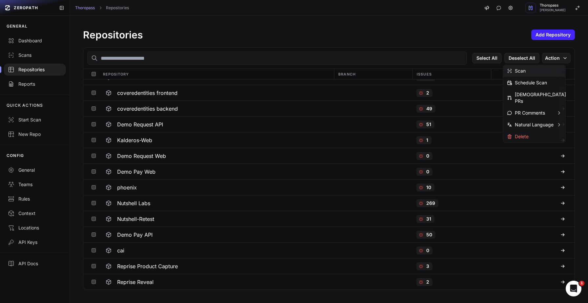 The height and width of the screenshot is (303, 588). What do you see at coordinates (85, 8) in the screenshot?
I see `a: Thoropass` at bounding box center [85, 8].